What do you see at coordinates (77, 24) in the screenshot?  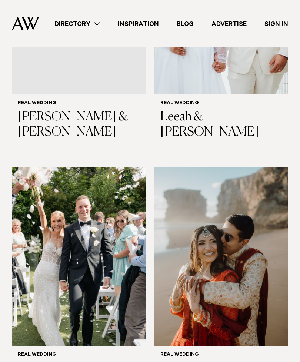 I see `a: Directory` at bounding box center [77, 24].